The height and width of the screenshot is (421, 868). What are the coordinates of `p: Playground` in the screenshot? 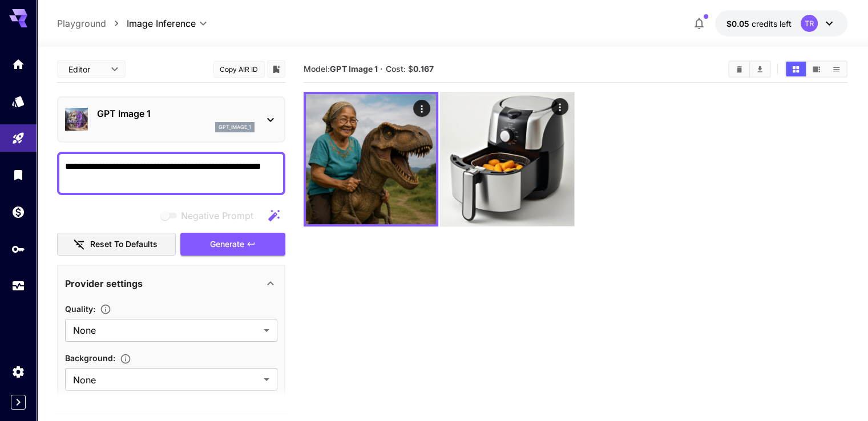 It's located at (82, 23).